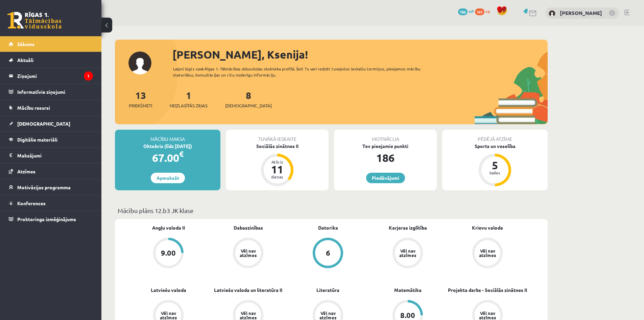 The height and width of the screenshot is (320, 644). What do you see at coordinates (50, 44) in the screenshot?
I see `a: Sākums` at bounding box center [50, 44].